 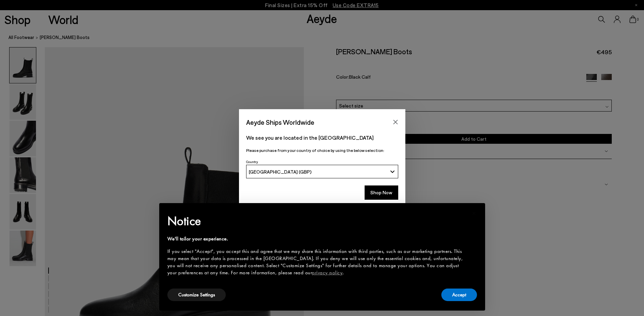 I want to click on button: Close, so click(x=395, y=122).